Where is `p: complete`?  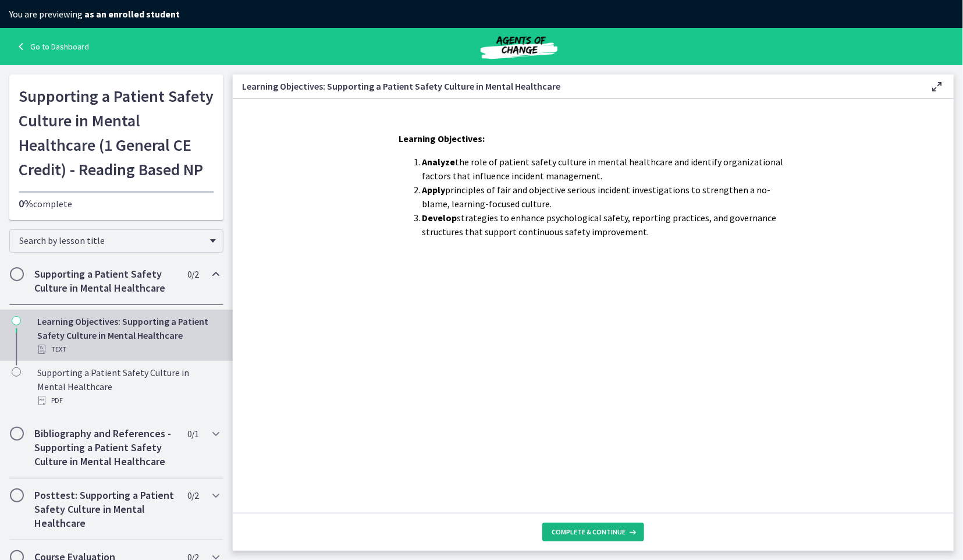 p: complete is located at coordinates (116, 203).